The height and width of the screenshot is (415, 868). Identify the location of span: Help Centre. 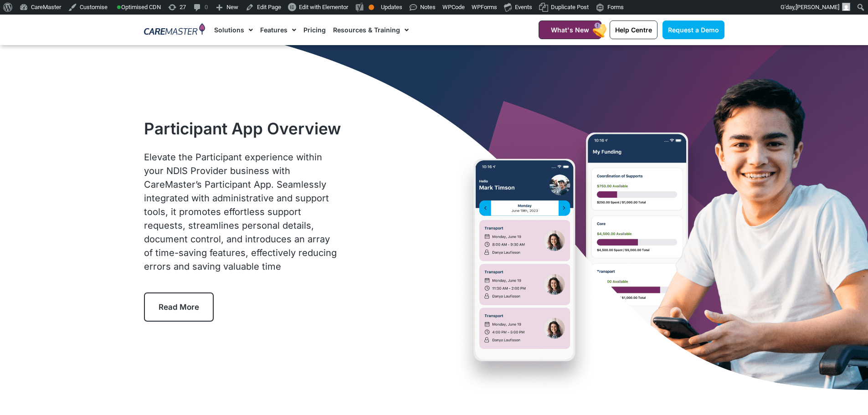
(633, 30).